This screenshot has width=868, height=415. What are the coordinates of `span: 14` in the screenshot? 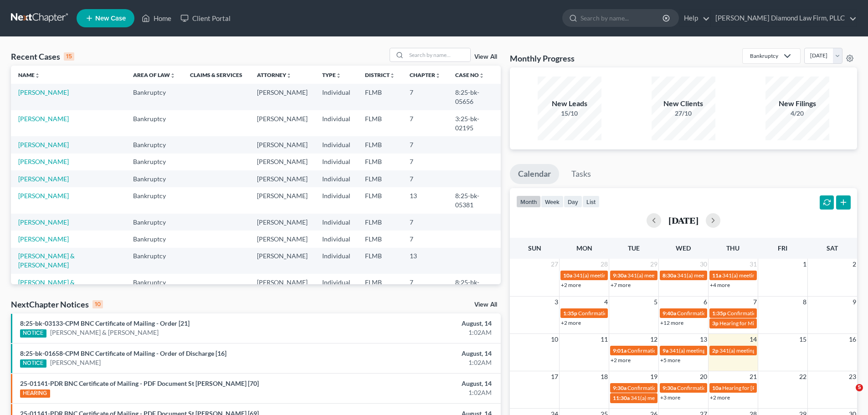 It's located at (753, 339).